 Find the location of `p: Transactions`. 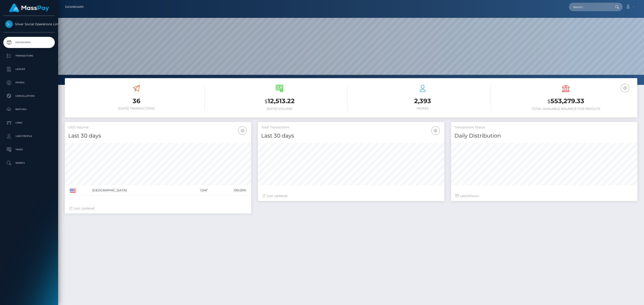

p: Transactions is located at coordinates (29, 56).